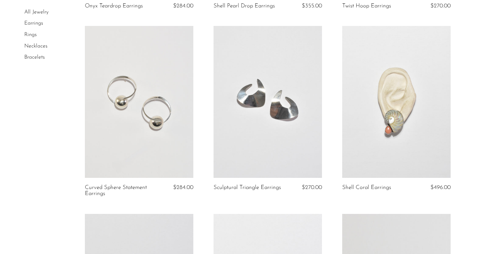 This screenshot has width=485, height=254. Describe the element at coordinates (441, 187) in the screenshot. I see `span: $496.00` at that location.